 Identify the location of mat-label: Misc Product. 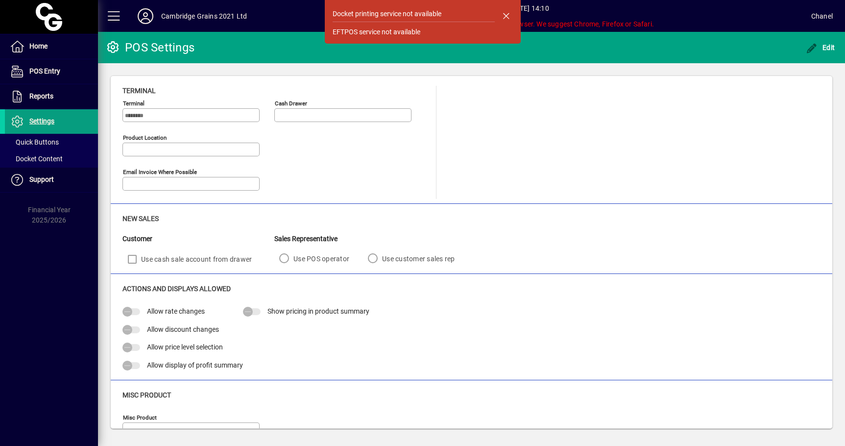
(140, 417).